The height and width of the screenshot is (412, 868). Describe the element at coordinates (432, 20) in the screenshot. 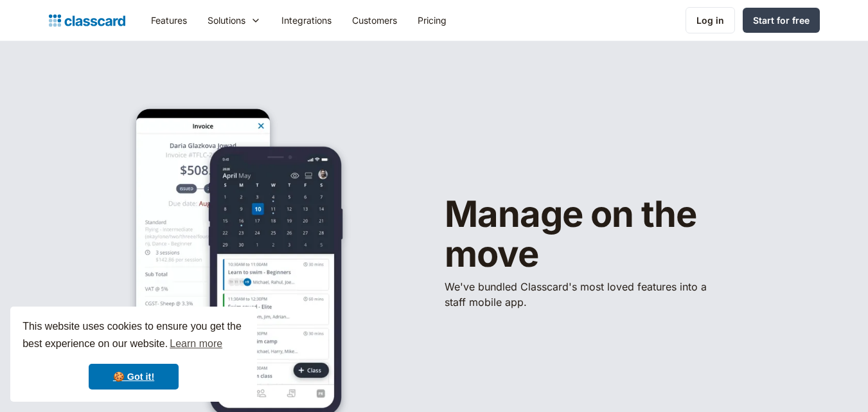

I see `a: Pricing` at that location.